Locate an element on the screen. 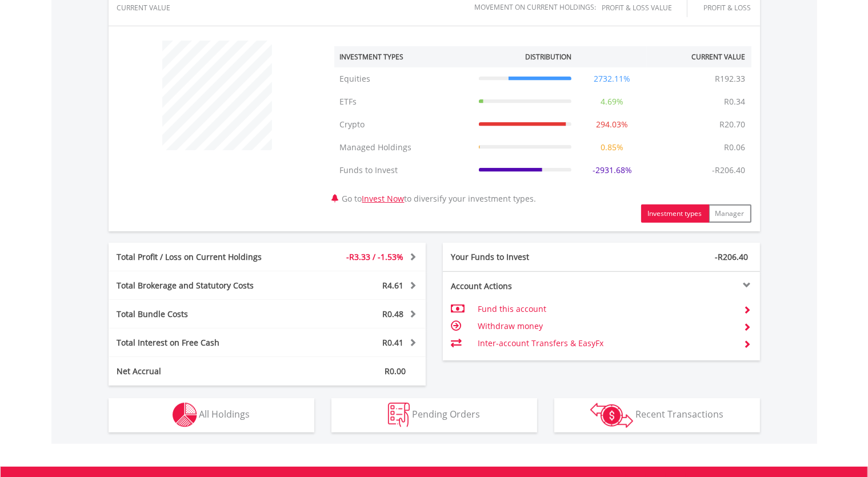 Image resolution: width=868 pixels, height=477 pixels. div: Total Bundle Costs is located at coordinates (201, 314).